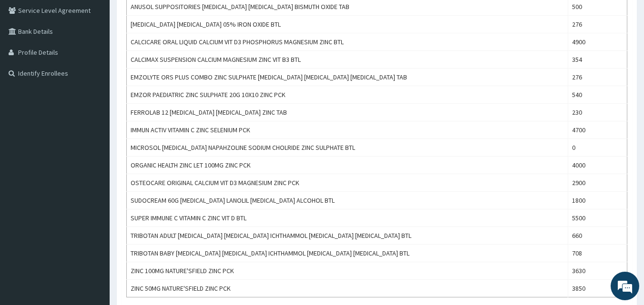  Describe the element at coordinates (598, 148) in the screenshot. I see `td: 0` at that location.